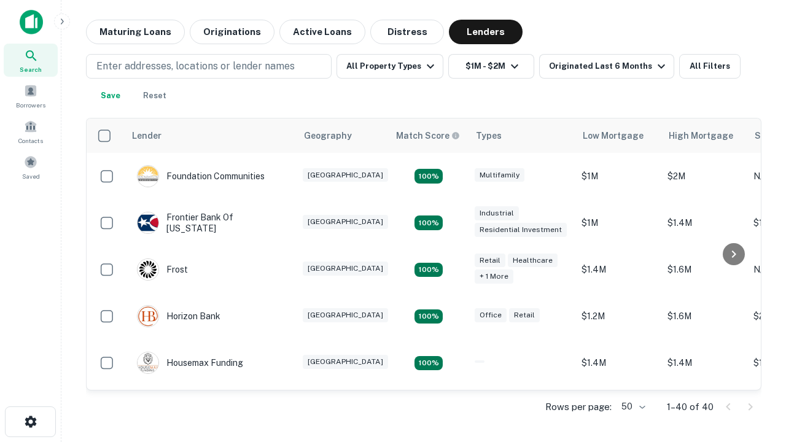 Image resolution: width=786 pixels, height=442 pixels. I want to click on div: Office, so click(490, 315).